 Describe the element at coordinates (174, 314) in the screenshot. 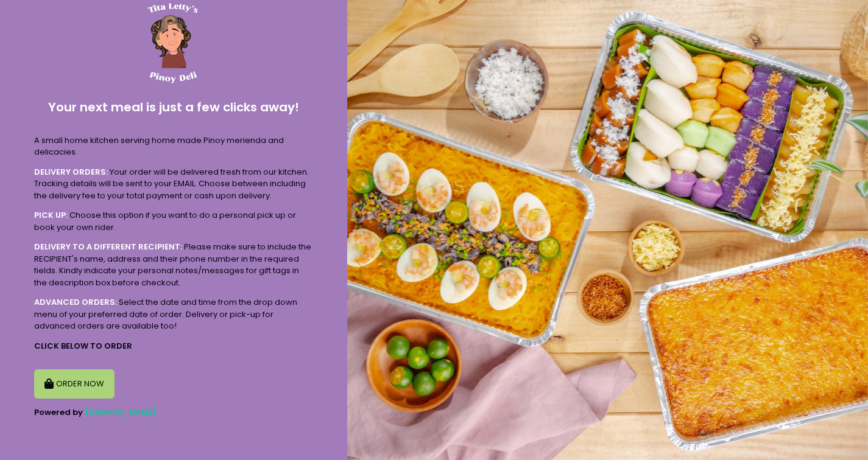

I see `div: Select the date and time from the drop down menu of your preferred date of order. Delivery or pic...` at that location.